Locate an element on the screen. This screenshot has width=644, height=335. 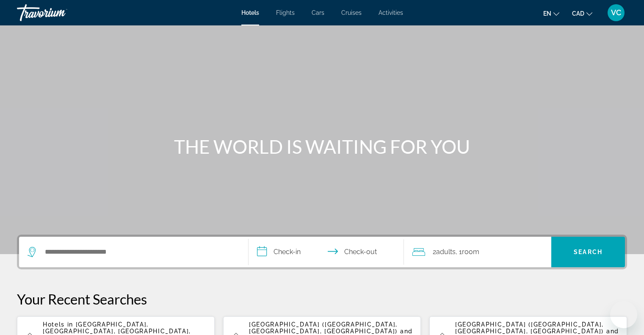
span: Cars is located at coordinates (318, 13).